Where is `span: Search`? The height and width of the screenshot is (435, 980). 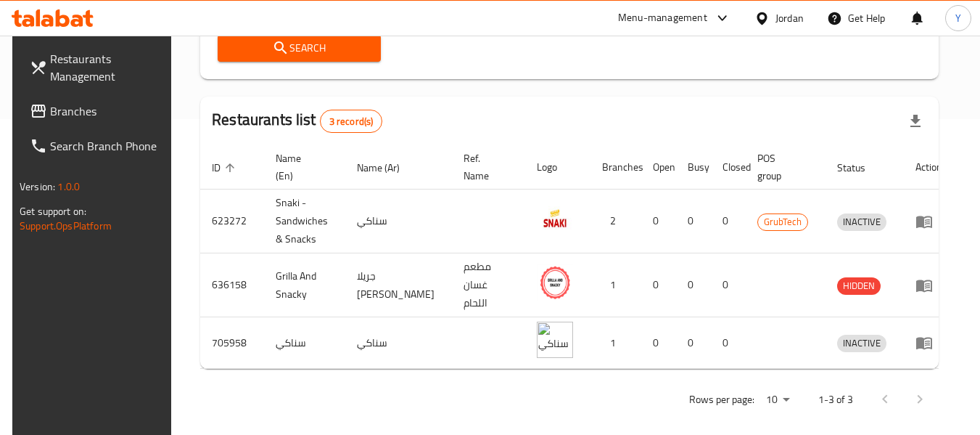 span: Search is located at coordinates (299, 48).